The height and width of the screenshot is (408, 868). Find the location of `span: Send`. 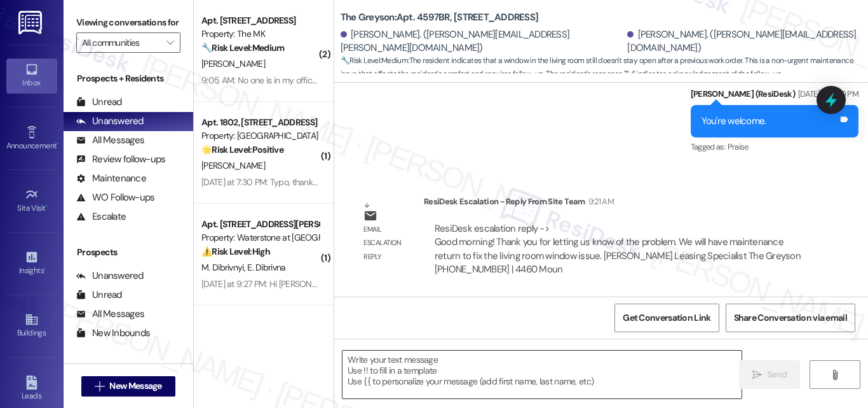

span: Send is located at coordinates (777, 374).